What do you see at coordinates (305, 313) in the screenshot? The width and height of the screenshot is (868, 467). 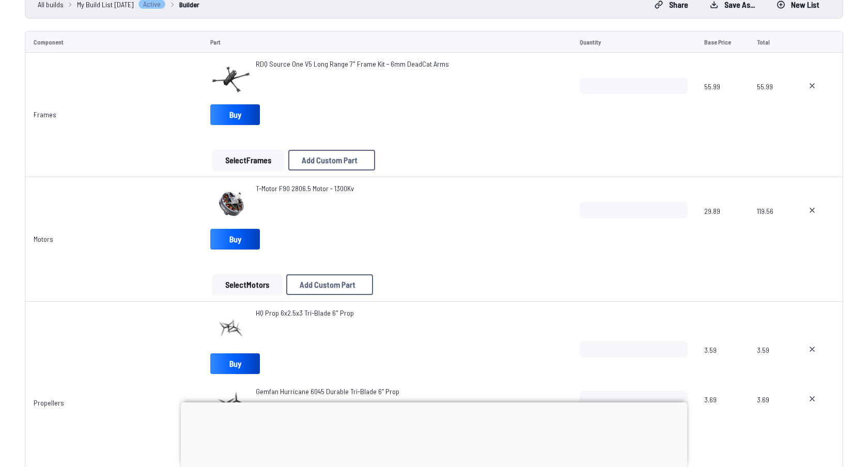 I see `a: HQ Prop 6x2.5x3 Tri-Blade 6" Prop` at bounding box center [305, 313].